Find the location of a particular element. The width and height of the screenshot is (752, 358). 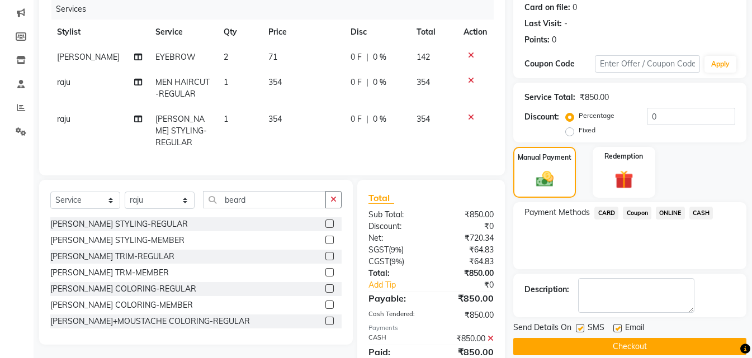

img: _cash.svg is located at coordinates (544, 179).